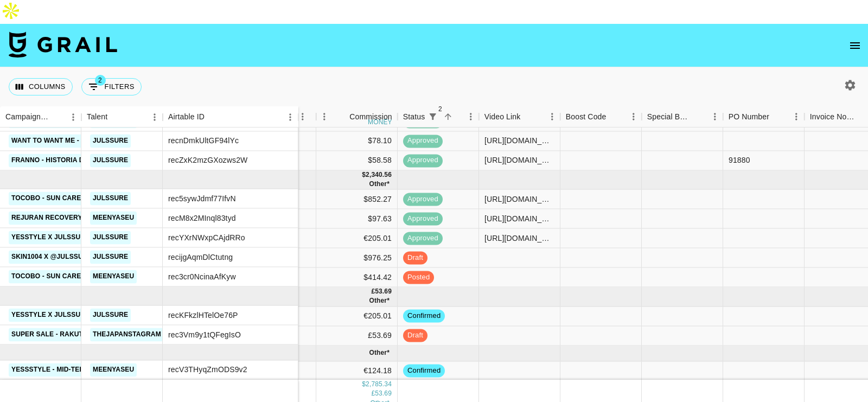  I want to click on div: recnDmkUltGF94lYc, so click(204, 140).